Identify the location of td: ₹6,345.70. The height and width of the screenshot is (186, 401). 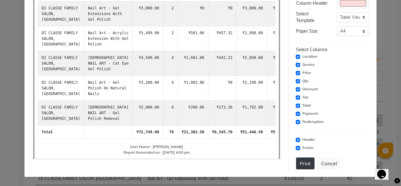
(222, 132).